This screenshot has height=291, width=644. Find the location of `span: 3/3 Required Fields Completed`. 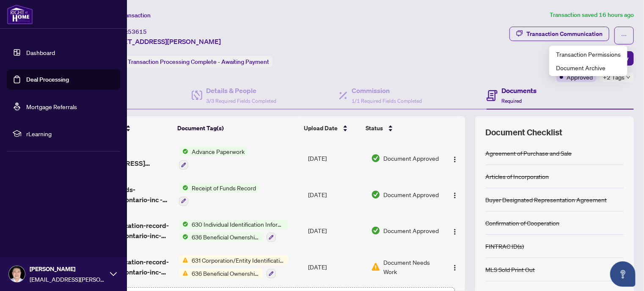

span: 3/3 Required Fields Completed is located at coordinates (242, 101).